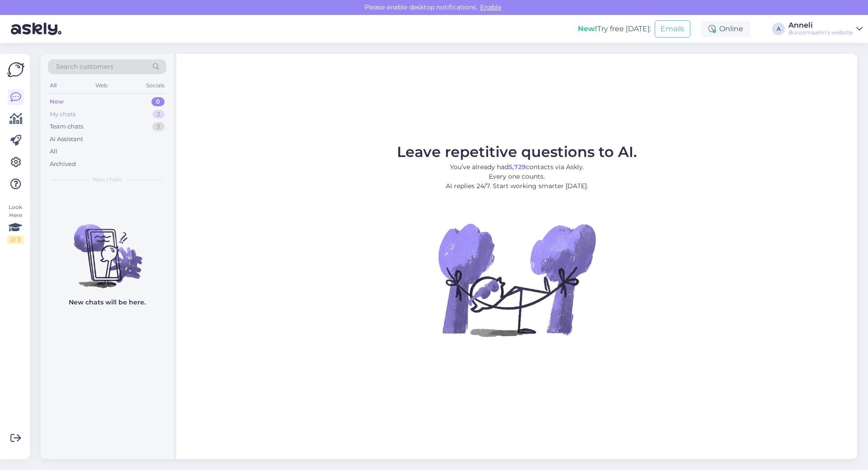  What do you see at coordinates (101, 86) in the screenshot?
I see `div: Web` at bounding box center [101, 86].